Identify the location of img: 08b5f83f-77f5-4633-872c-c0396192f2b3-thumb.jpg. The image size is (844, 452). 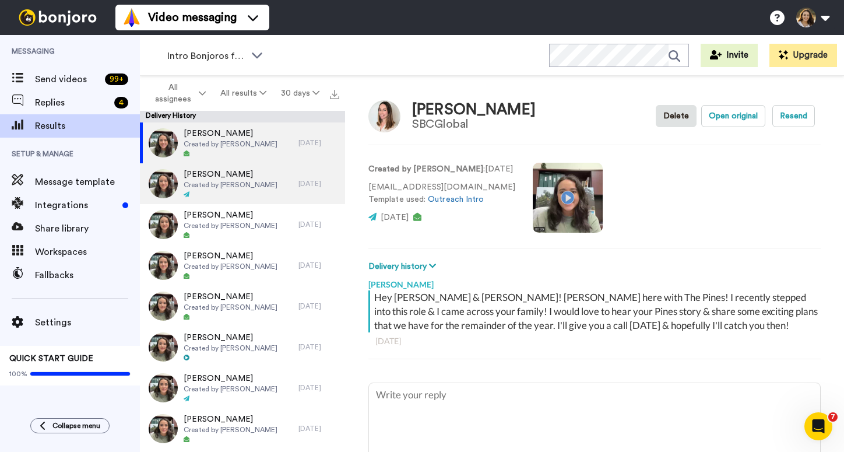
(163, 224).